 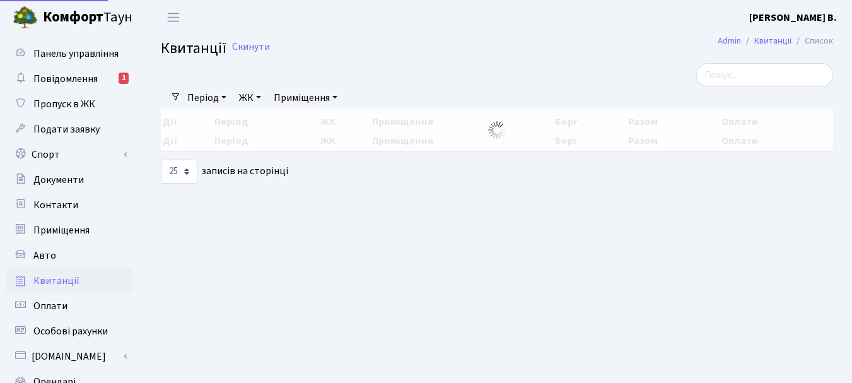 I want to click on a: Особові рахунки, so click(x=69, y=331).